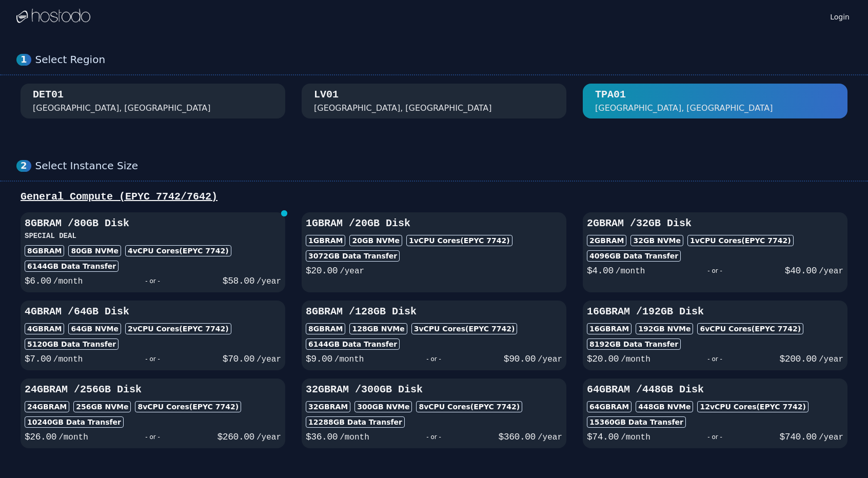 Image resolution: width=868 pixels, height=478 pixels. I want to click on div: 80 GB NVMe, so click(94, 251).